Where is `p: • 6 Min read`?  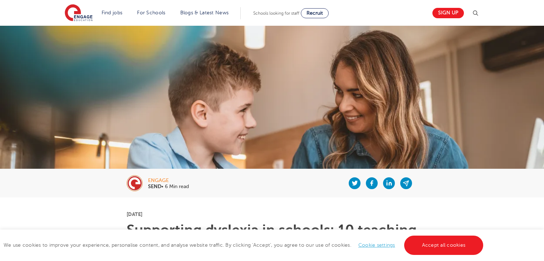
p: • 6 Min read is located at coordinates (168, 187).